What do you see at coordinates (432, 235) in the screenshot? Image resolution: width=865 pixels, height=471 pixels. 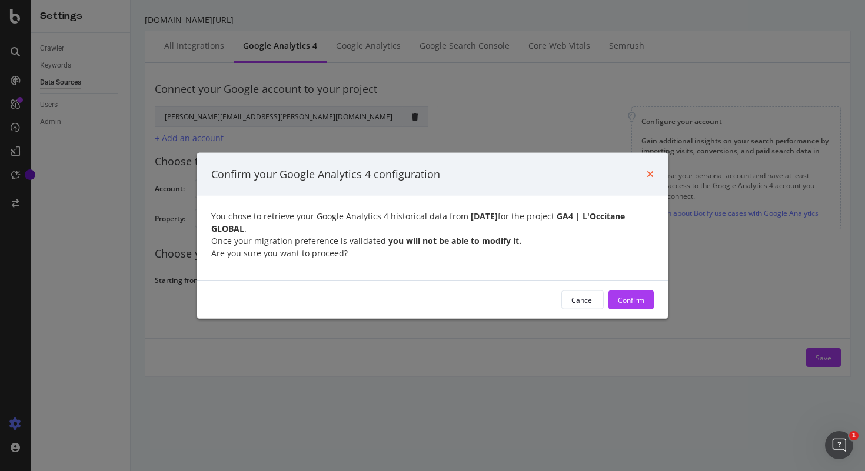 I see `div: modal` at bounding box center [432, 235].